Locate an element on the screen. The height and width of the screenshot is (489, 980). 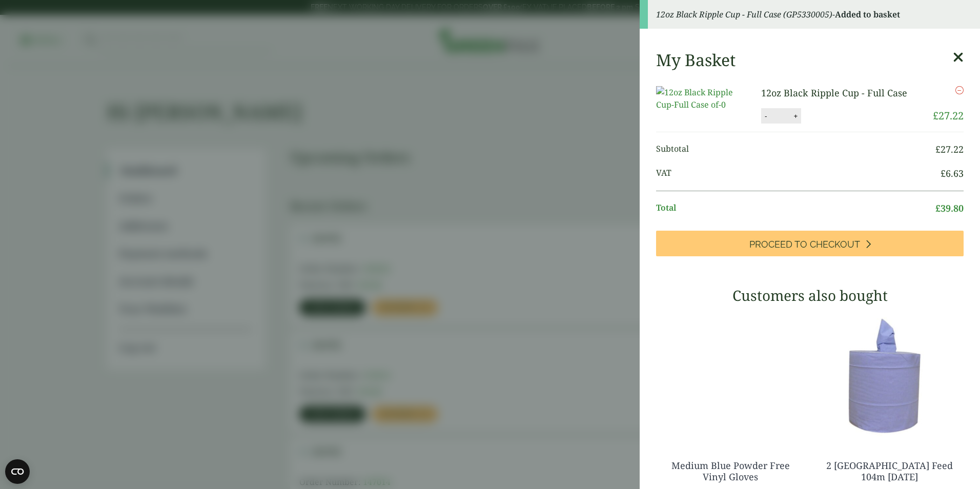
a: Proceed to Checkout is located at coordinates (809, 243).